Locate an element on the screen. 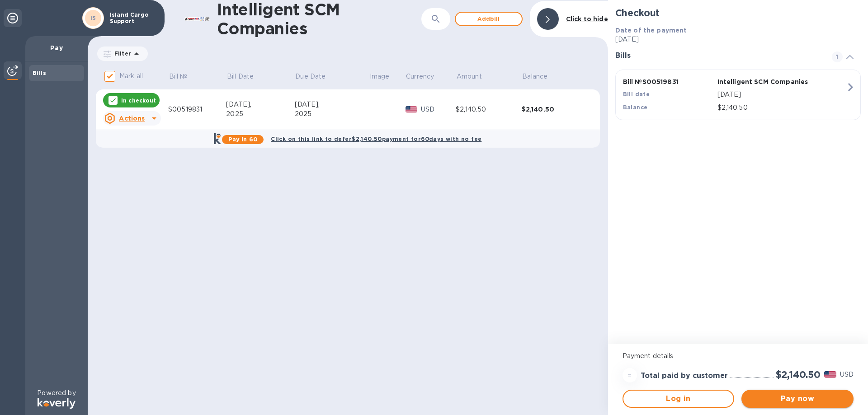  p: Pay is located at coordinates (56, 48).